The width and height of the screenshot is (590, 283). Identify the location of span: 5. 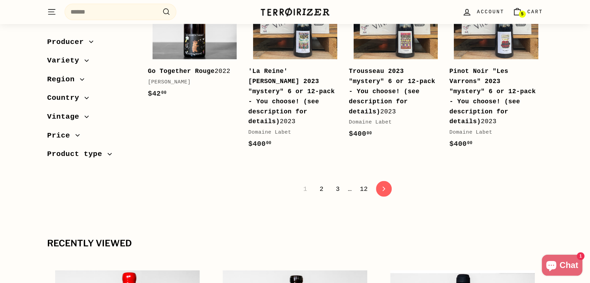
(522, 14).